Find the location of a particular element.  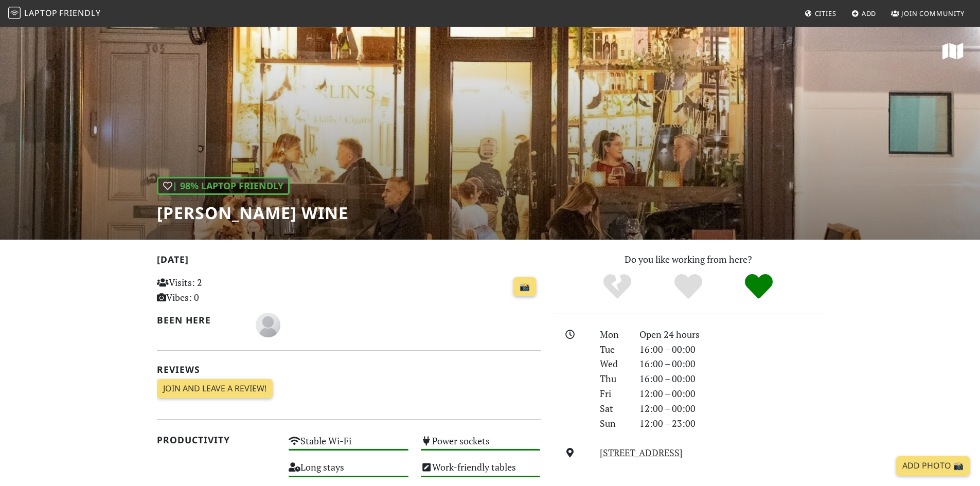

div: Power sockets is located at coordinates (480, 445).